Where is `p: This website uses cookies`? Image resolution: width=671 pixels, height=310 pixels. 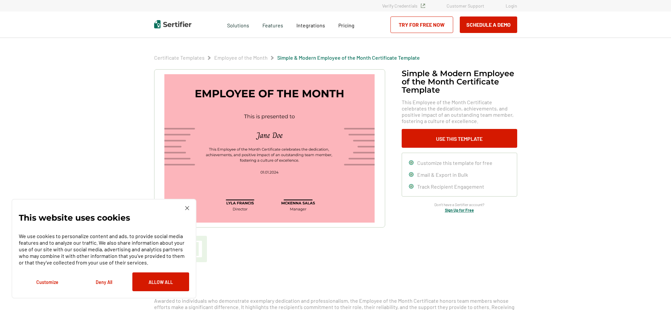
p: This website uses cookies is located at coordinates (74, 218).